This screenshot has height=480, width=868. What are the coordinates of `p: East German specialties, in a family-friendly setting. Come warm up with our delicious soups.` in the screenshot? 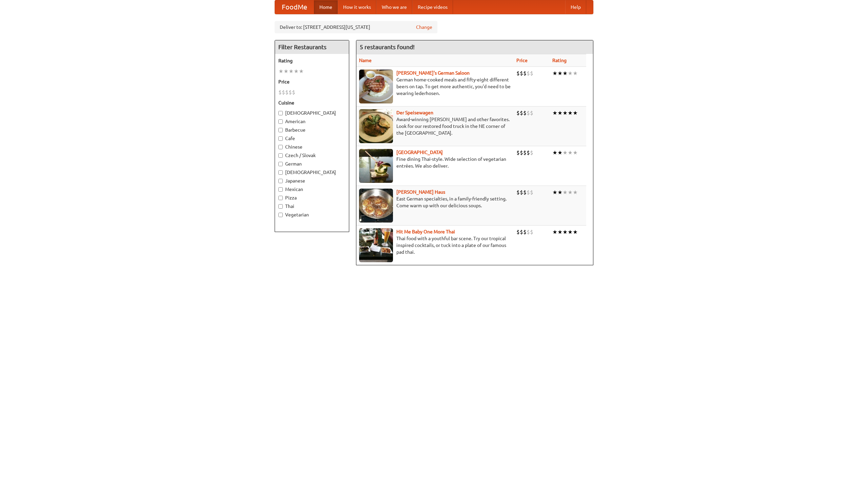 It's located at (435, 202).